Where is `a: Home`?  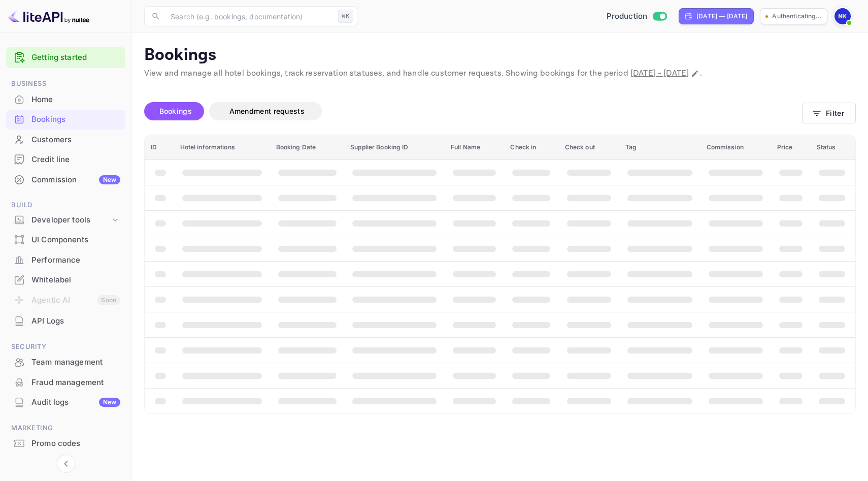 a: Home is located at coordinates (65, 99).